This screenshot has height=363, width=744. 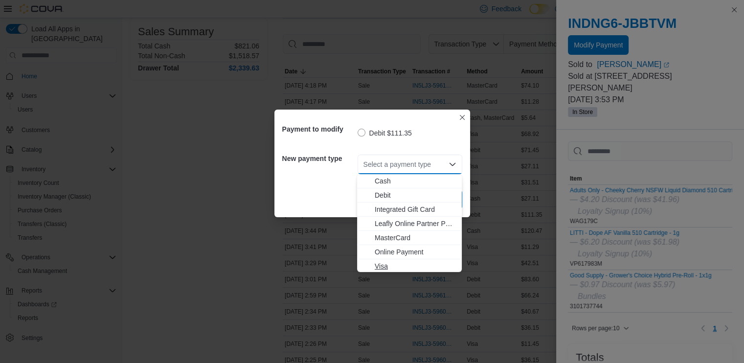 What do you see at coordinates (415, 238) in the screenshot?
I see `span: MasterCard` at bounding box center [415, 238].